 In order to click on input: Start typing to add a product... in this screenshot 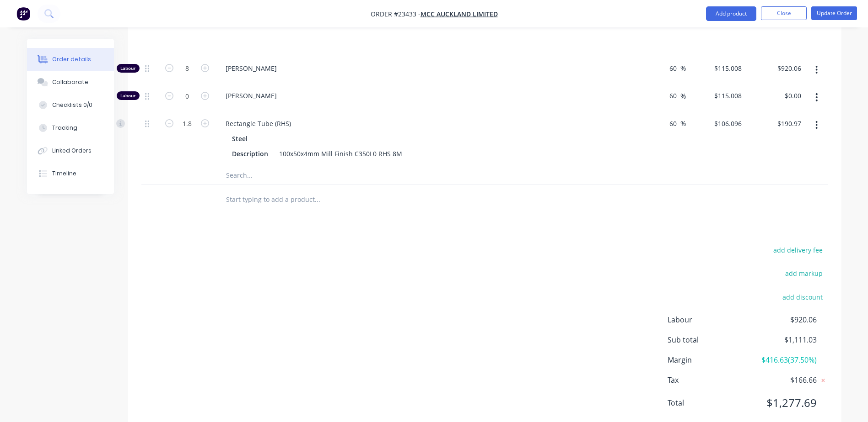, I will do `click(317, 200)`.